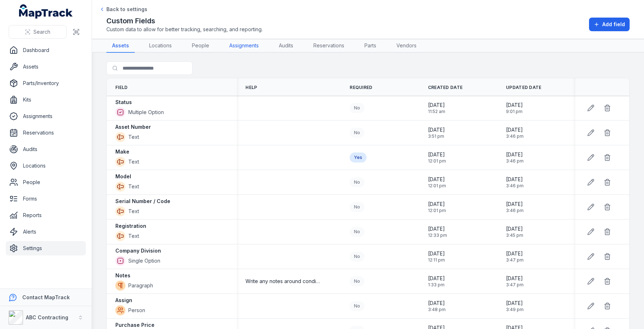 The height and width of the screenshot is (329, 644). What do you see at coordinates (445, 88) in the screenshot?
I see `span: Created Date` at bounding box center [445, 88].